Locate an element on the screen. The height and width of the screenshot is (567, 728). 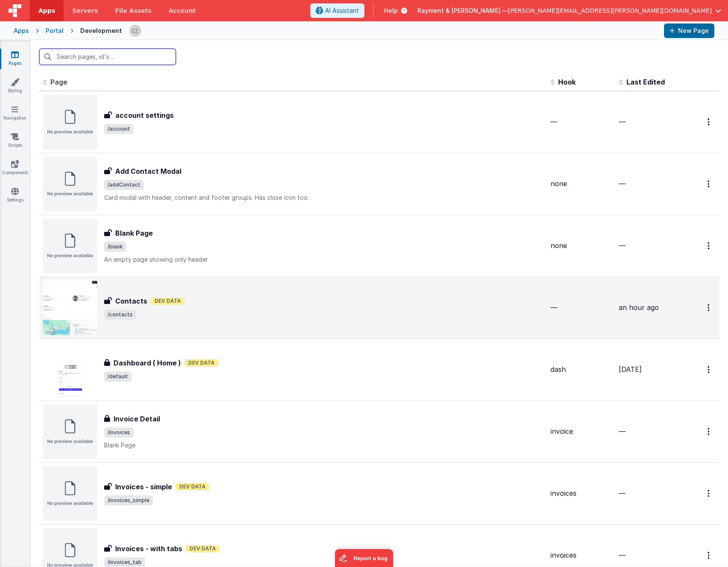
span: Last Edited is located at coordinates (646, 82).